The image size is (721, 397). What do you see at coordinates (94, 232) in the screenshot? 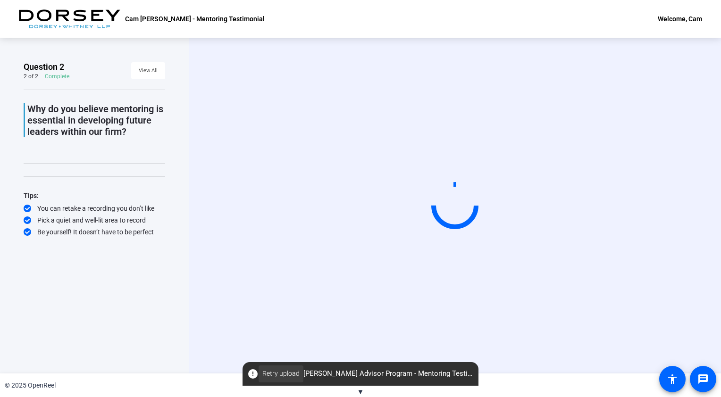
I see `div: Be yourself! It doesn’t have to be perfect` at bounding box center [94, 232].